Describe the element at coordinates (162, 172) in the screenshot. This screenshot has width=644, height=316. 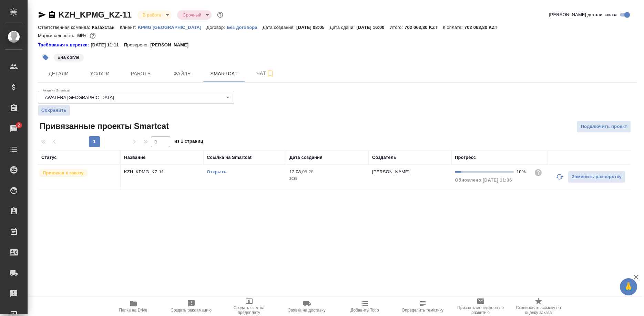
I see `p: KZH_KPMG_KZ-11` at that location.